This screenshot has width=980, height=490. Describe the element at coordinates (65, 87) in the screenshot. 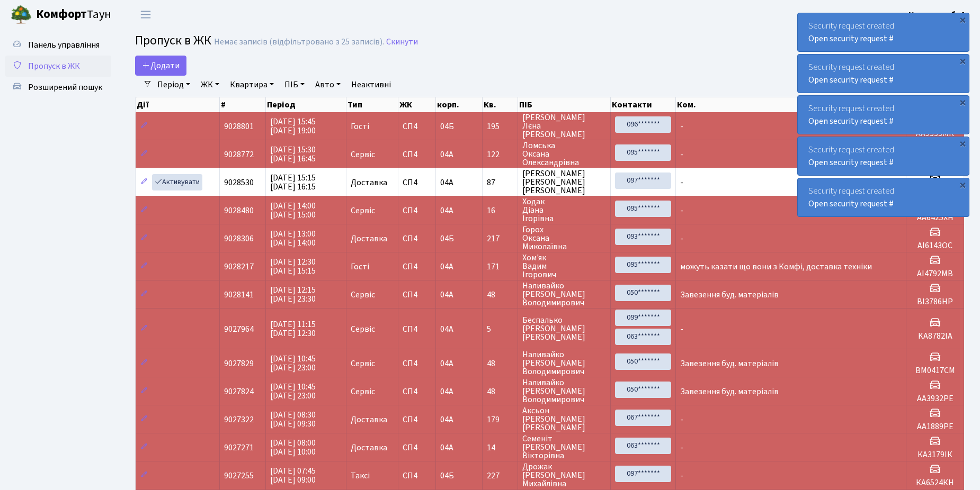

I see `span: Розширений пошук` at that location.